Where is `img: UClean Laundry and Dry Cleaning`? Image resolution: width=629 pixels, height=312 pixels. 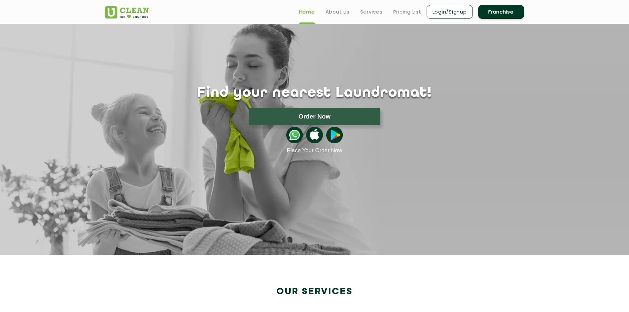 img: UClean Laundry and Dry Cleaning is located at coordinates (127, 12).